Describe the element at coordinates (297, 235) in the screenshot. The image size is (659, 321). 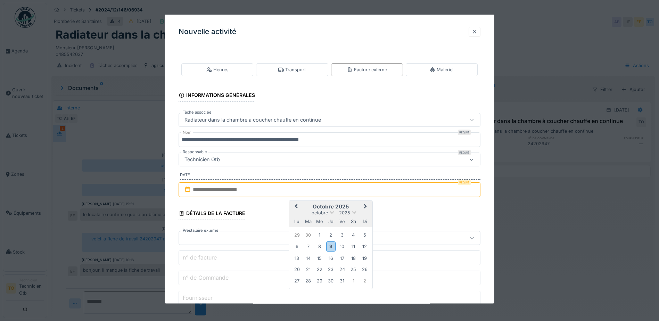
I see `div: Choose lundi 29 septembre 2025` at that location.